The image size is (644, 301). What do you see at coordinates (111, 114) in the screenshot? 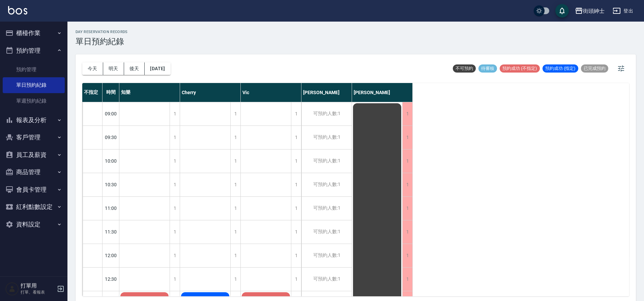
I see `div: 09:00` at bounding box center [111, 114].